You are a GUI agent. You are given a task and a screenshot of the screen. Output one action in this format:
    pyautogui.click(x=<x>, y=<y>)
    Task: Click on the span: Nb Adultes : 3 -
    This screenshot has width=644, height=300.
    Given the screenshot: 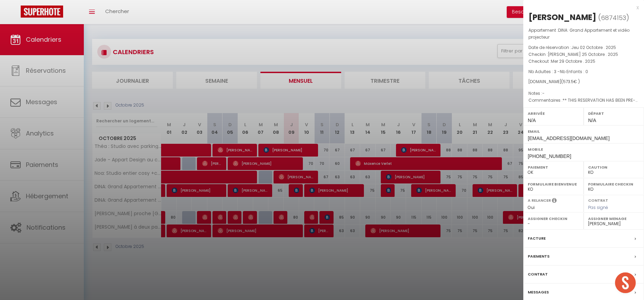 What is the action you would take?
    pyautogui.click(x=558, y=71)
    